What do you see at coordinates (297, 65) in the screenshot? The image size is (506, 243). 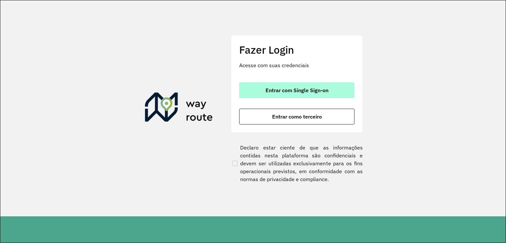 I see `p: Acesse com suas credenciais` at bounding box center [297, 65].